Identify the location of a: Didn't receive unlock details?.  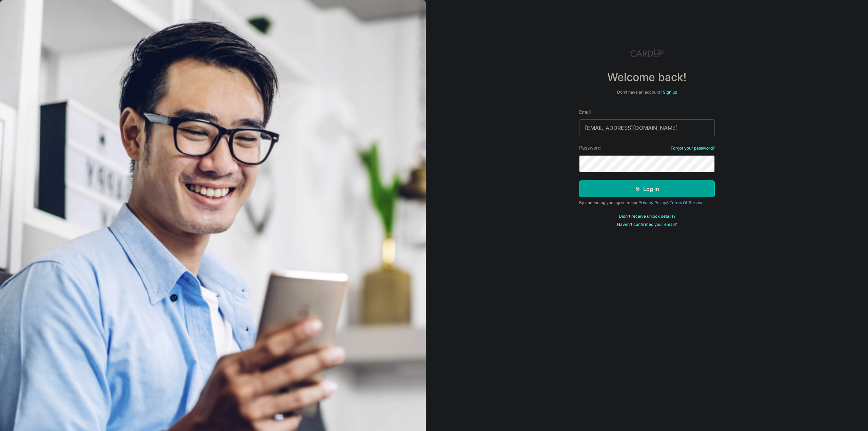
(647, 217).